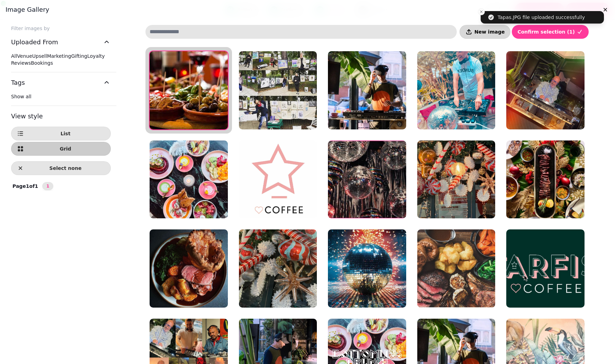 The width and height of the screenshot is (615, 364). I want to click on span: Select none, so click(65, 168).